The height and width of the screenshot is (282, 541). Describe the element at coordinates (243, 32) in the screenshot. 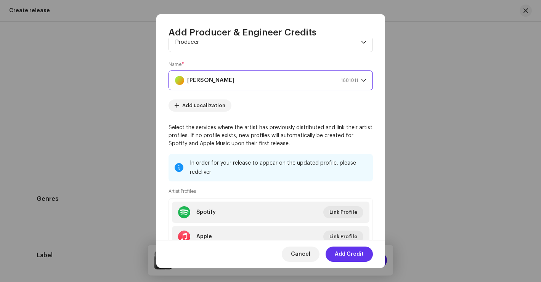

I see `span: Add Producer & Engineer Credits` at that location.